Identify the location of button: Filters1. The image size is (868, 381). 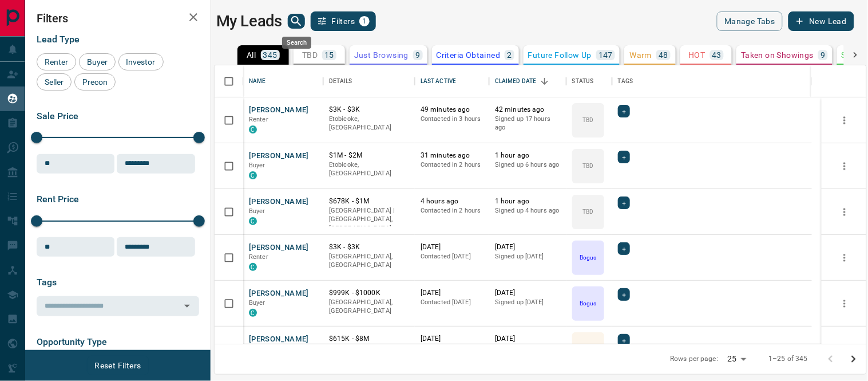
(344, 21).